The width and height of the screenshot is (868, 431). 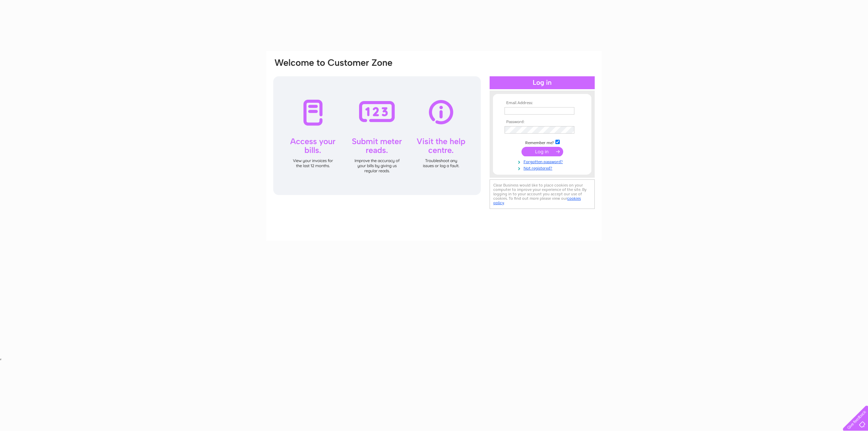 What do you see at coordinates (542, 122) in the screenshot?
I see `th: Password:` at bounding box center [542, 122].